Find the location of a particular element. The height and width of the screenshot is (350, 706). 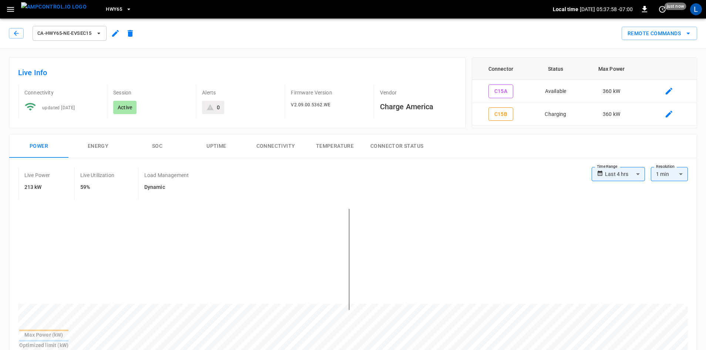

p: Live Utilization is located at coordinates (97, 175).